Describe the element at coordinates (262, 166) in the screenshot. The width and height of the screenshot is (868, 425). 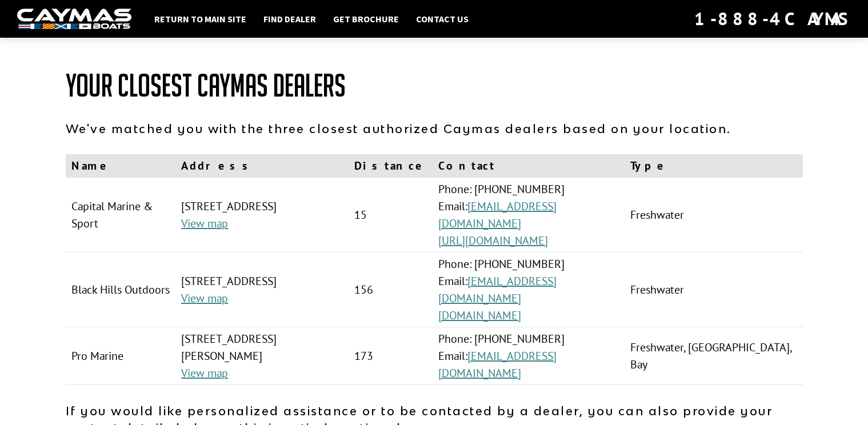
I see `th: Address` at that location.